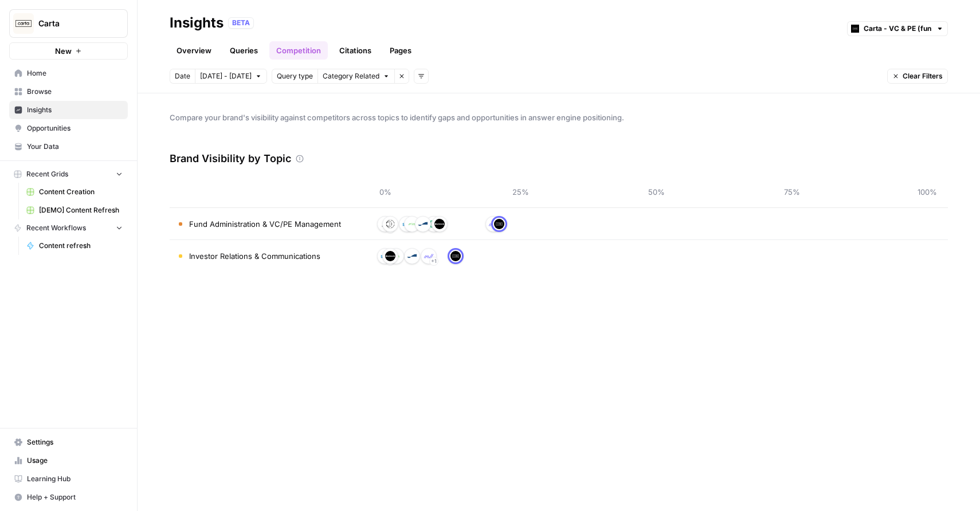  I want to click on a: Citations, so click(356, 50).